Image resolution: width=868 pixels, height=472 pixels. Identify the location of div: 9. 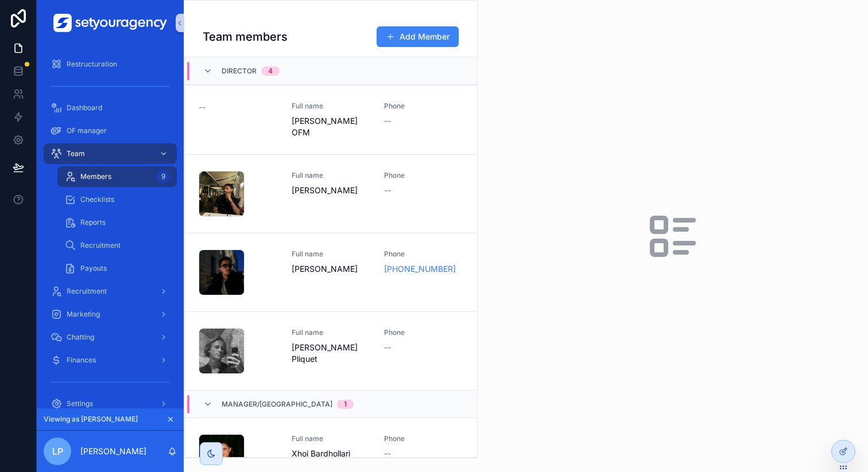
(163, 177).